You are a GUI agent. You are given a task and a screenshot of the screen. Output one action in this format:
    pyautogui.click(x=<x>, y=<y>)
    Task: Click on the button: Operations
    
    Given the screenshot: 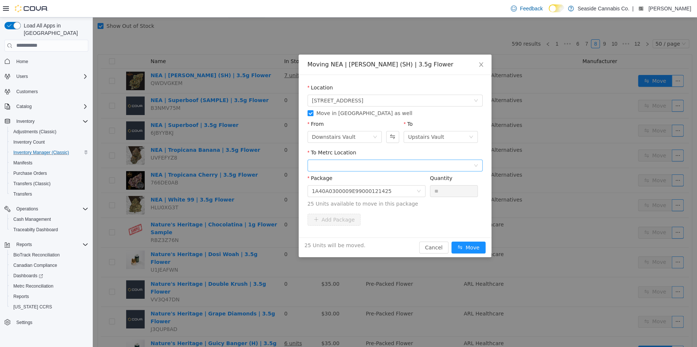 What is the action you would take?
    pyautogui.click(x=46, y=209)
    